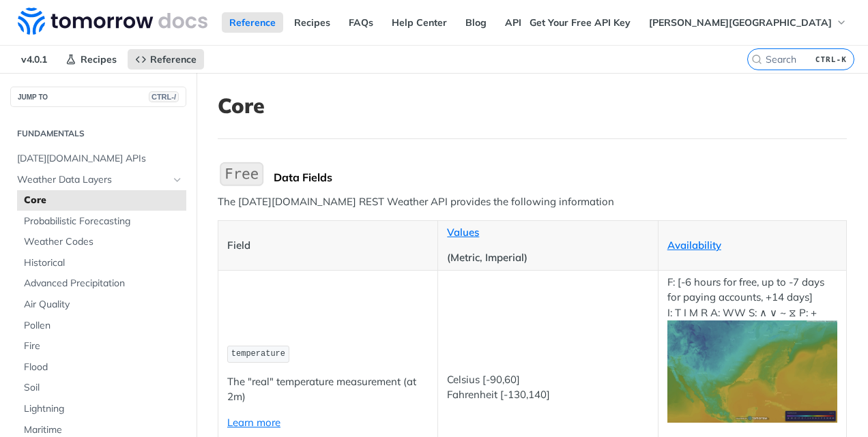 The height and width of the screenshot is (437, 868). Describe the element at coordinates (103, 368) in the screenshot. I see `span: Flood` at that location.